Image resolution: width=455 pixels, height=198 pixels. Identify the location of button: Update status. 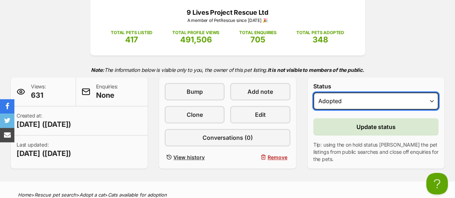
(376, 127).